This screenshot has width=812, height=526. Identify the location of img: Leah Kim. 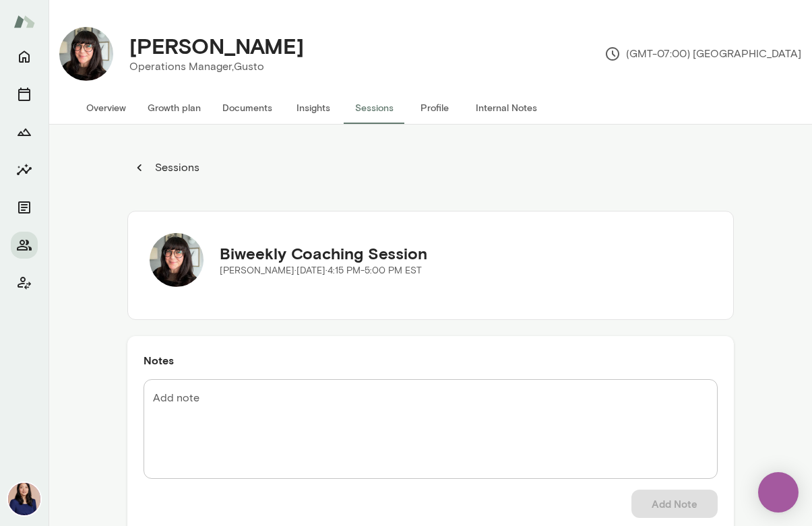
(24, 499).